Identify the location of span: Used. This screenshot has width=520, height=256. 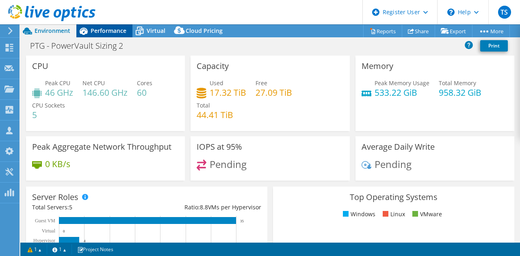
(217, 83).